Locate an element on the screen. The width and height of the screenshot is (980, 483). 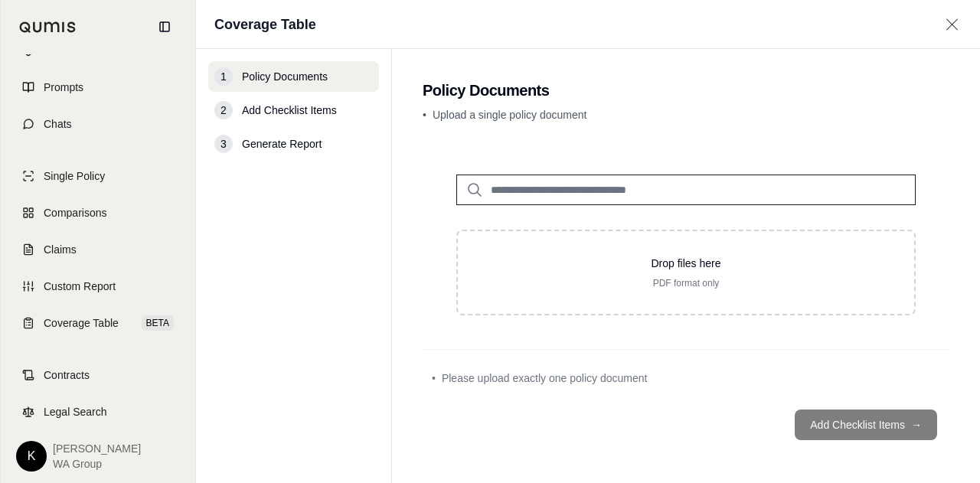
span: Policy Documents is located at coordinates (285, 76).